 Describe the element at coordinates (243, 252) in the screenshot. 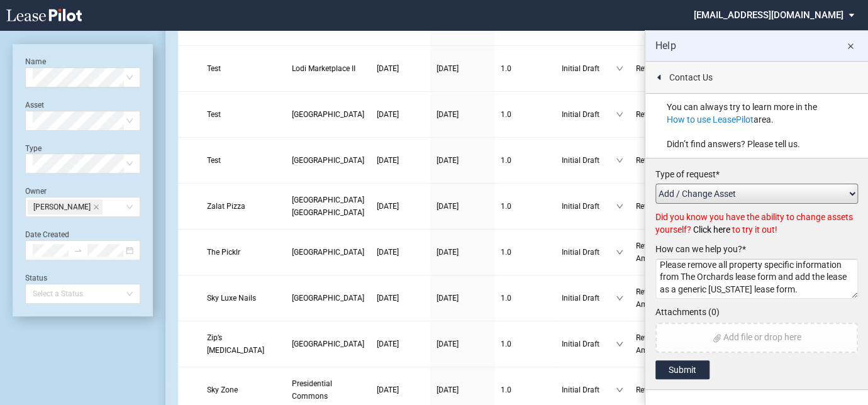

I see `a: The Picklr` at that location.